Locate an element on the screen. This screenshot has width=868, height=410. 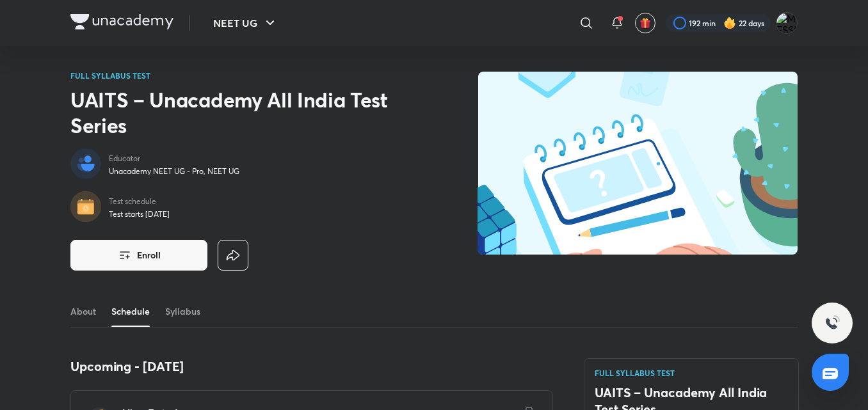
a: About is located at coordinates (83, 312).